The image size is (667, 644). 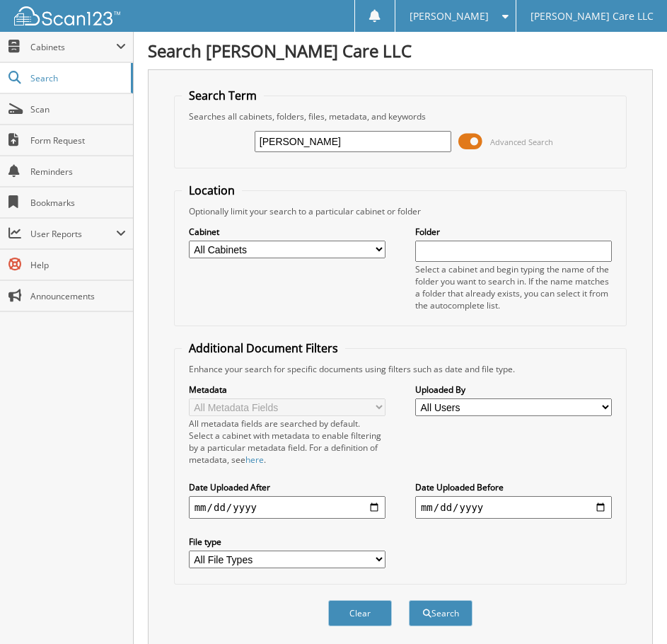 What do you see at coordinates (287, 389) in the screenshot?
I see `label: Metadata` at bounding box center [287, 389].